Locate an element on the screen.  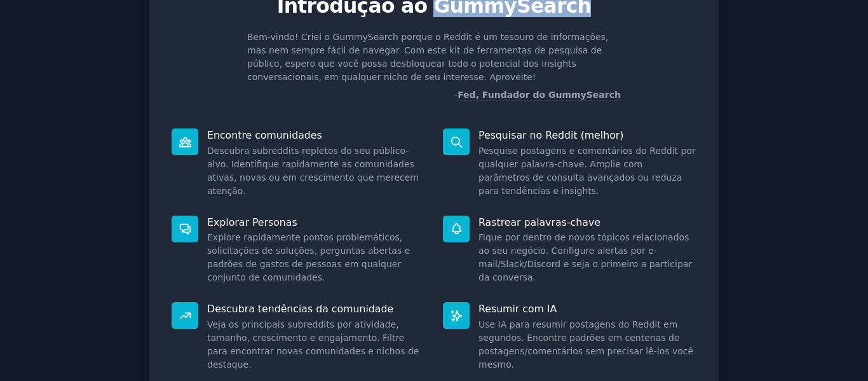
font: Descubra subreddits repletos do seu público-alvo. Identifique rapidamente as comunidades ativas, ... is located at coordinates (312, 170).